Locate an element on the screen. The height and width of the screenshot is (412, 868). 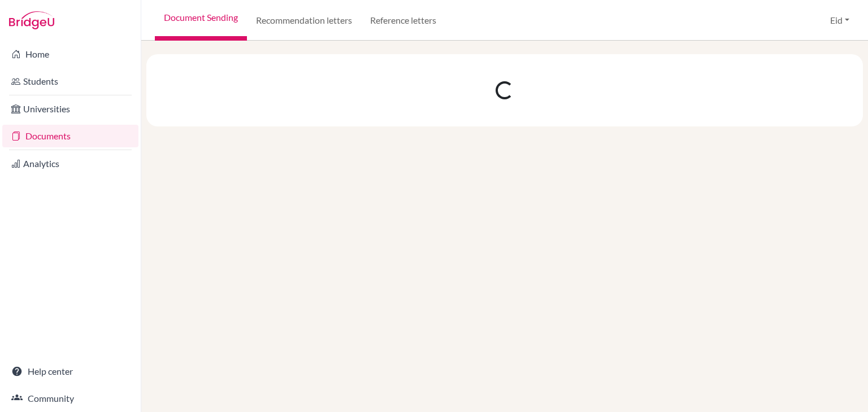
a: Documents is located at coordinates (70, 136).